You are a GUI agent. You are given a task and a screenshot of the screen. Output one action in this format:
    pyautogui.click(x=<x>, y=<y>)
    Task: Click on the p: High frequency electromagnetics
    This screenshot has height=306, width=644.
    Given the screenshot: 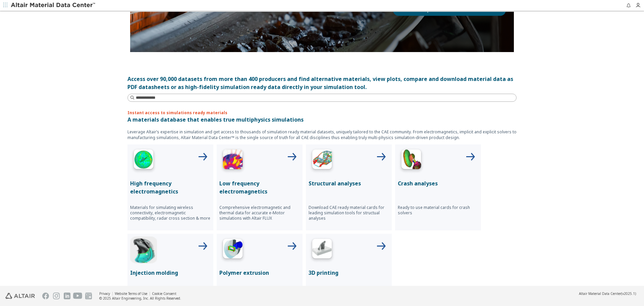 What is the action you would take?
    pyautogui.click(x=170, y=187)
    